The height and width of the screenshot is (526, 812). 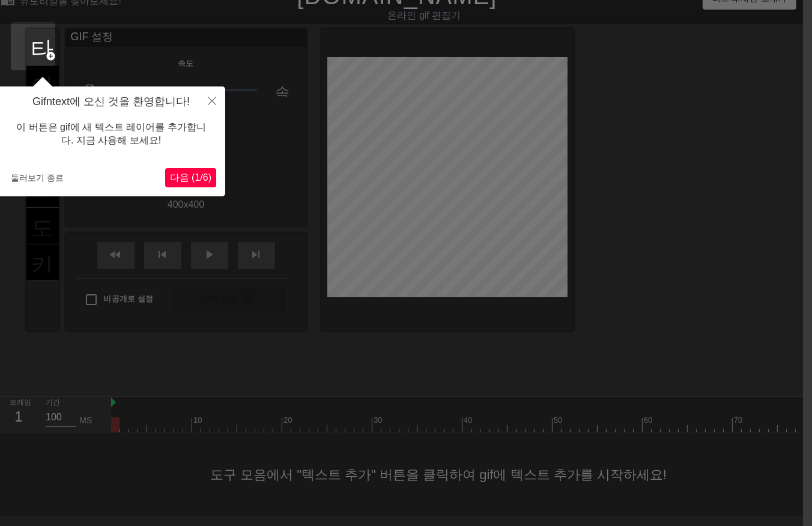 What do you see at coordinates (111, 102) in the screenshot?
I see `h4: Gifntext에 오신 것을 환영합니다!` at bounding box center [111, 102].